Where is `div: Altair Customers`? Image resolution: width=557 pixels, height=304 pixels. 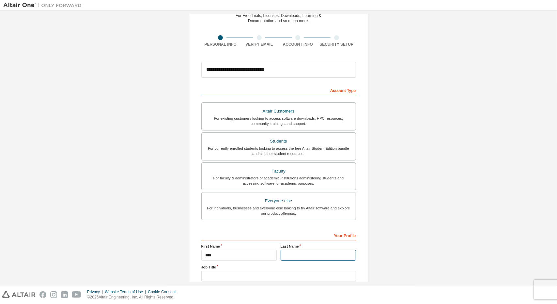
div: Altair Customers is located at coordinates (279, 111).